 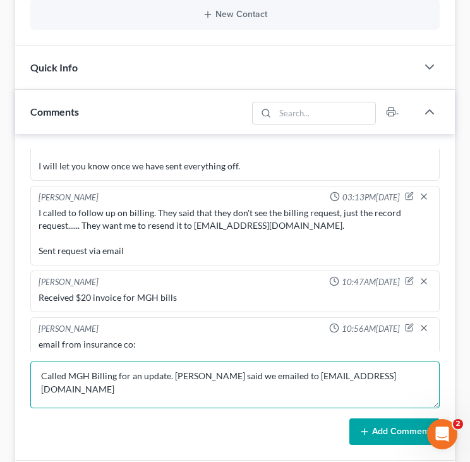 I want to click on div: Received $20 invoice for MGH bills, so click(x=235, y=298).